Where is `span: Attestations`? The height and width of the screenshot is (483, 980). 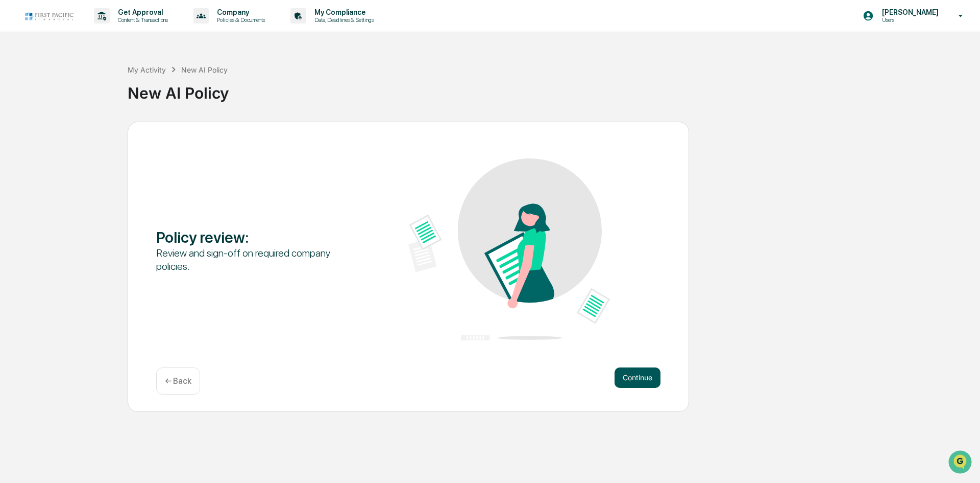
span: Attestations is located at coordinates (105, 134).